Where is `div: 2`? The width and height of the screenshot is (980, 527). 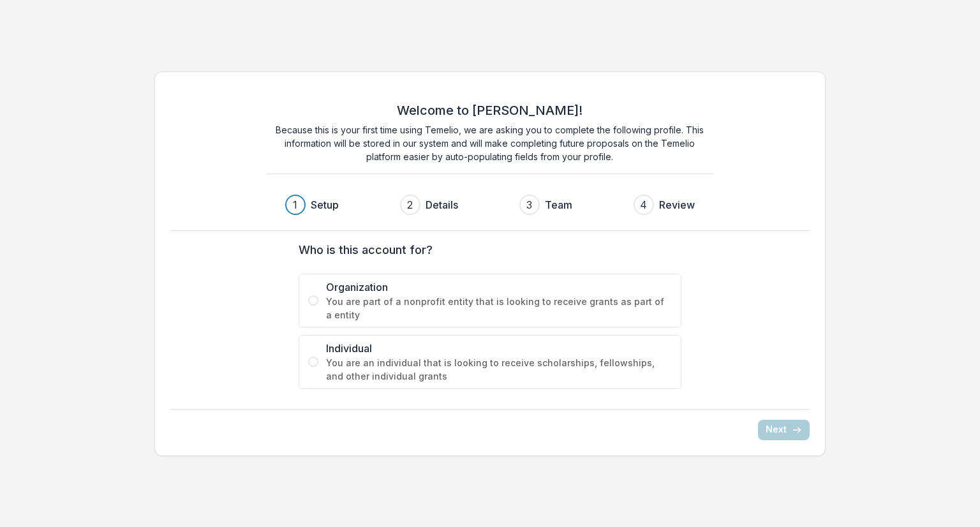
div: 2 is located at coordinates (410, 205).